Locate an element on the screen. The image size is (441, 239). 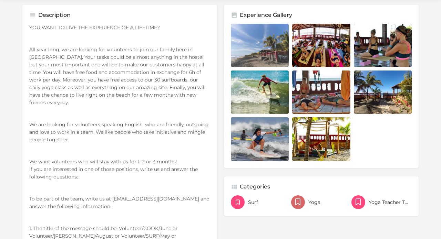
h5: Description is located at coordinates (54, 15).